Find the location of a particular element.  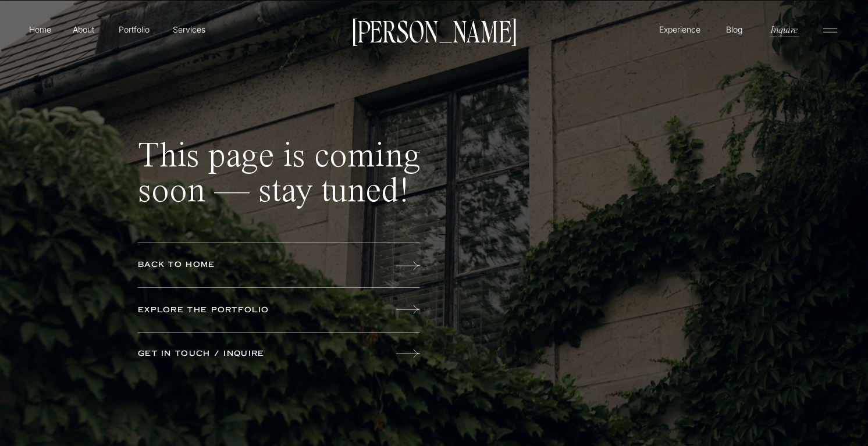

a: Explore the portfolio is located at coordinates (229, 311).